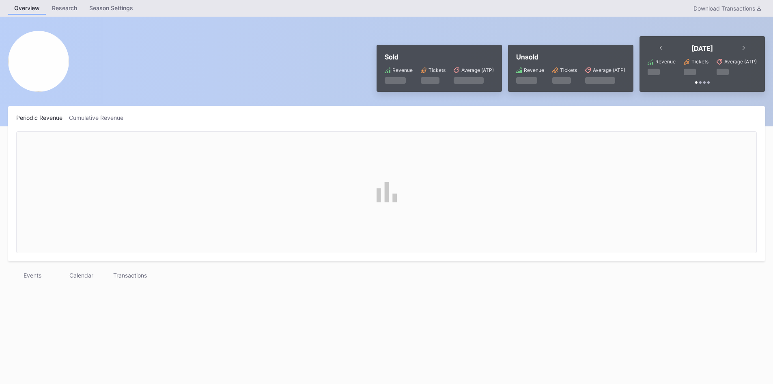 The image size is (773, 384). What do you see at coordinates (727, 8) in the screenshot?
I see `div: Download Transactions` at bounding box center [727, 8].